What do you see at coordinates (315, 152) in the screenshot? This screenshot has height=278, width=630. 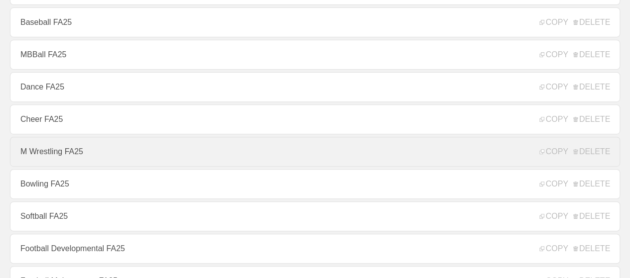 I see `a: M Wrestling FA25` at bounding box center [315, 152].